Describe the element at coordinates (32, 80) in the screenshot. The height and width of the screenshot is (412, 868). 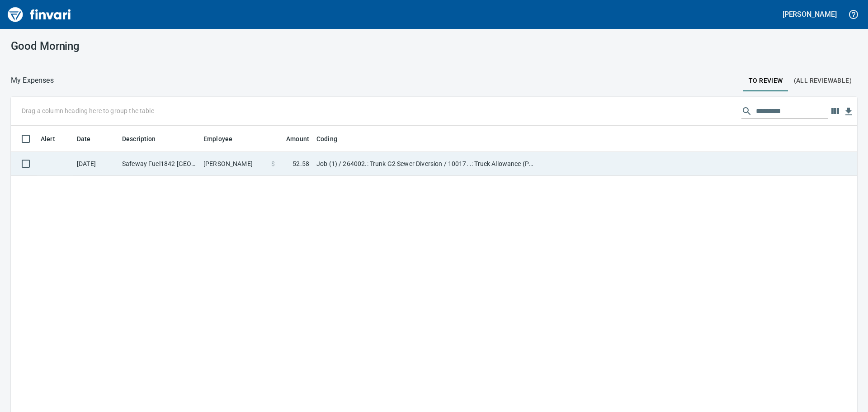
I see `nav: breadcrumb` at that location.